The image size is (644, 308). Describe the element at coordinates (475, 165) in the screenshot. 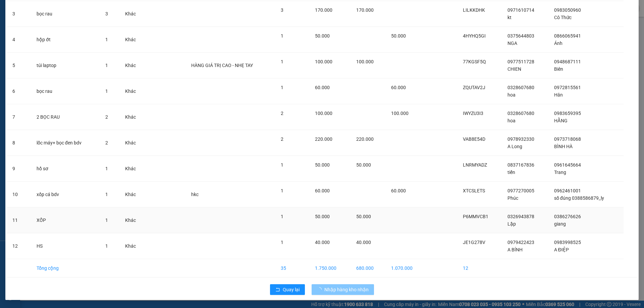

I see `span: LNRMYADZ` at that location.